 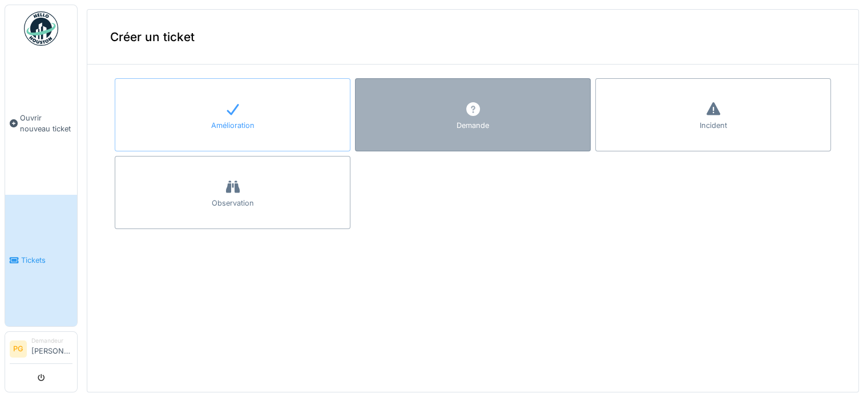 What do you see at coordinates (233, 203) in the screenshot?
I see `div: Observation` at bounding box center [233, 203].